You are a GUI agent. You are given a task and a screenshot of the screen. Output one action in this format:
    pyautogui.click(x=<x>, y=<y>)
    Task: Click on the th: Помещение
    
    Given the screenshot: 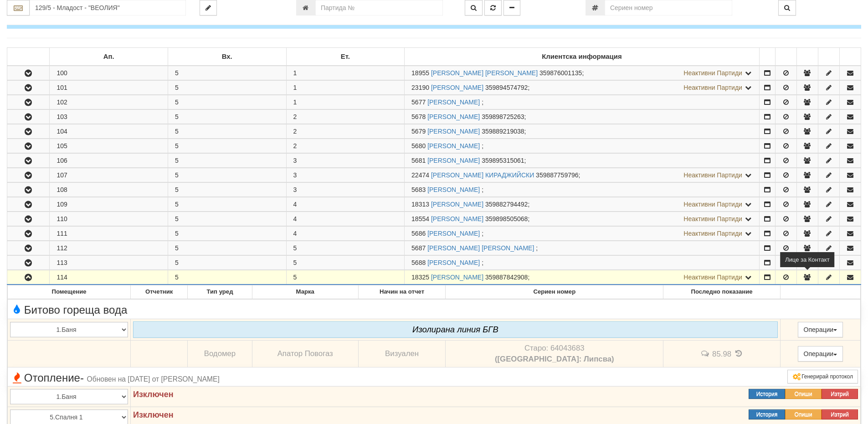 What is the action you would take?
    pyautogui.click(x=70, y=292)
    